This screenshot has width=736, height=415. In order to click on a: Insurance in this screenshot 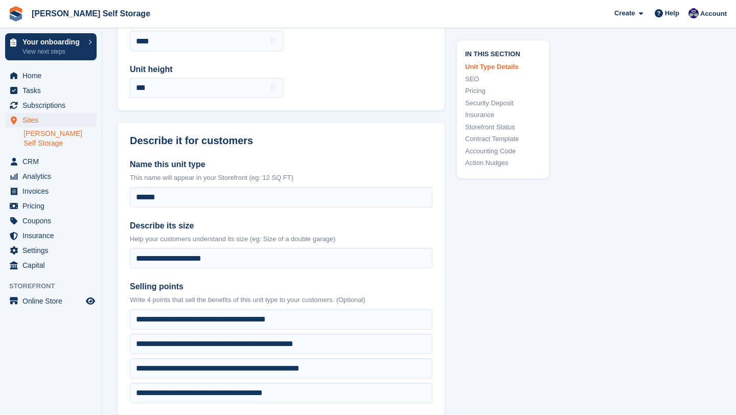, I will do `click(503, 115)`.